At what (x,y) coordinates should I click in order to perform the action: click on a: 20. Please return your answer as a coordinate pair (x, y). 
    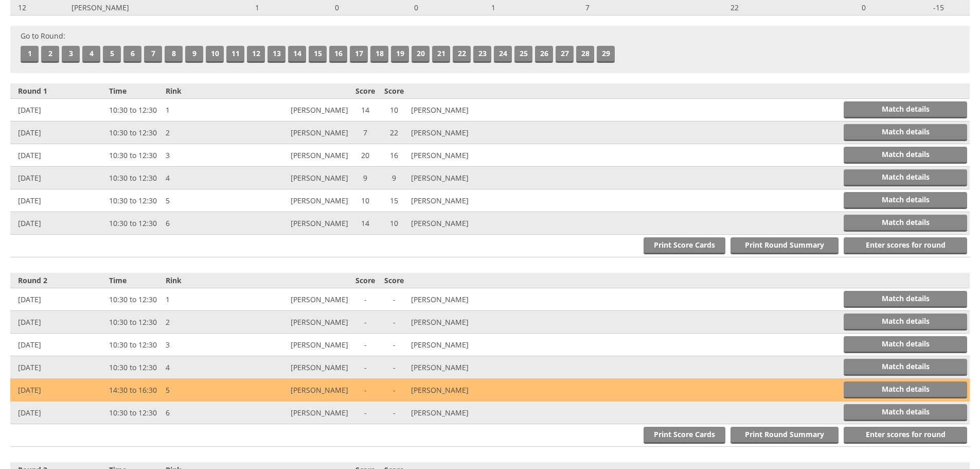
    Looking at the image, I should click on (420, 54).